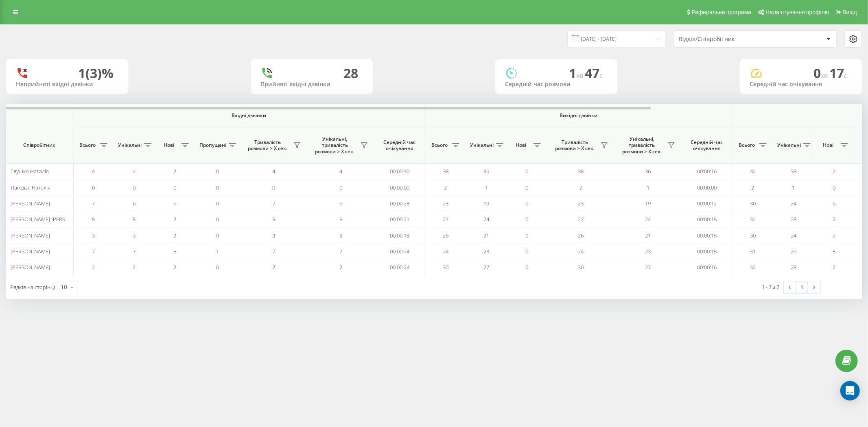  I want to click on span: 30, so click(753, 236).